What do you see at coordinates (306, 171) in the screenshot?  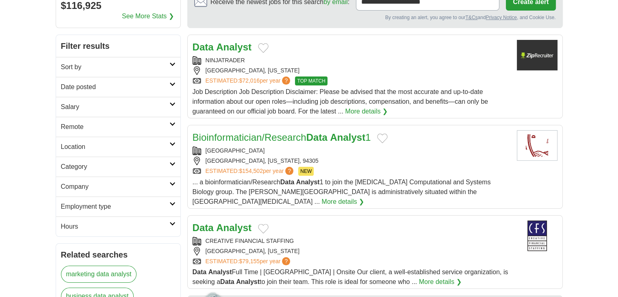 I see `span: NEW` at bounding box center [306, 171].